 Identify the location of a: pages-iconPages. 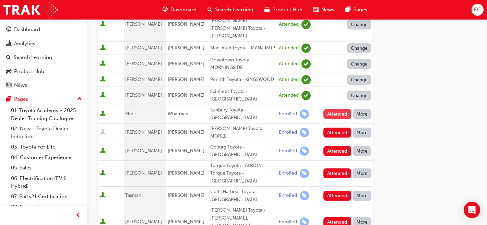
(356, 10).